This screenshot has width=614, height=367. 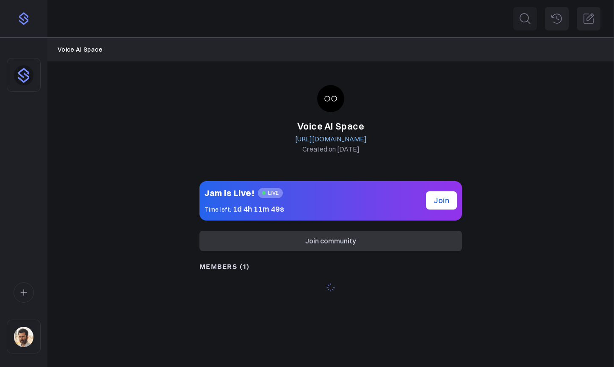 What do you see at coordinates (259, 209) in the screenshot?
I see `span: 1d 4h 11m 49s` at bounding box center [259, 209].